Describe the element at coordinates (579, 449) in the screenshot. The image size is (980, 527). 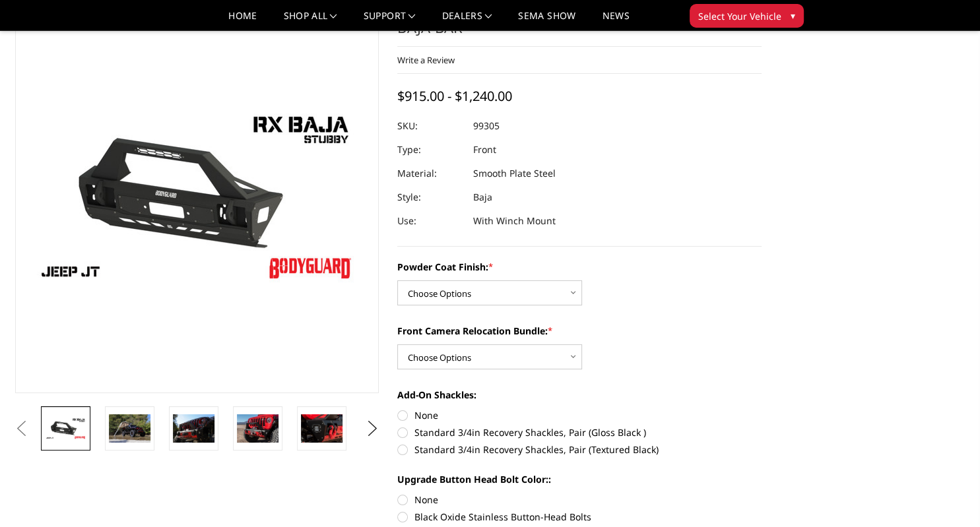
I see `label: Standard 3/4in Recovery Shackles, Pair (Textured Black)` at that location.